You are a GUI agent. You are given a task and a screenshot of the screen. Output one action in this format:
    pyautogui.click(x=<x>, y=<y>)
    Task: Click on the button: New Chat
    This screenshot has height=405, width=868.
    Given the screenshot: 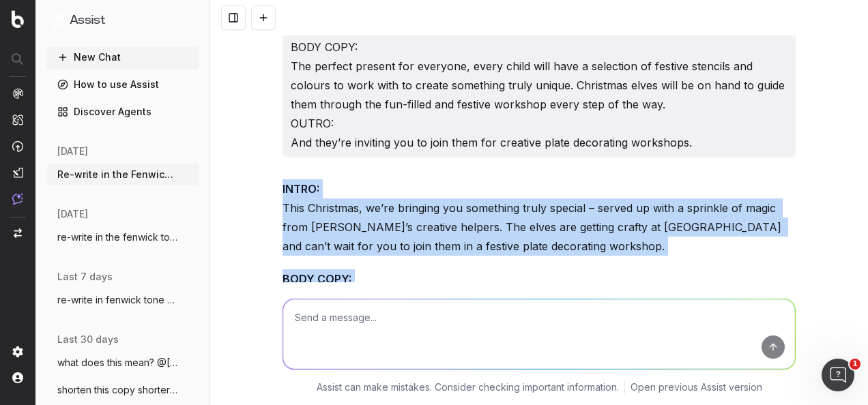 What is the action you would take?
    pyautogui.click(x=123, y=57)
    